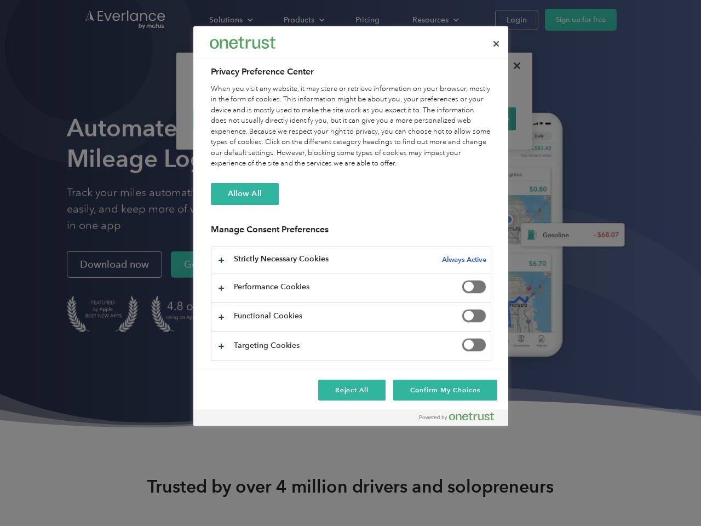 The height and width of the screenshot is (526, 701). What do you see at coordinates (351, 127) in the screenshot?
I see `div: When you visit any website, it may store or retrieve information on your browser, mostly in the f...` at bounding box center [351, 127].